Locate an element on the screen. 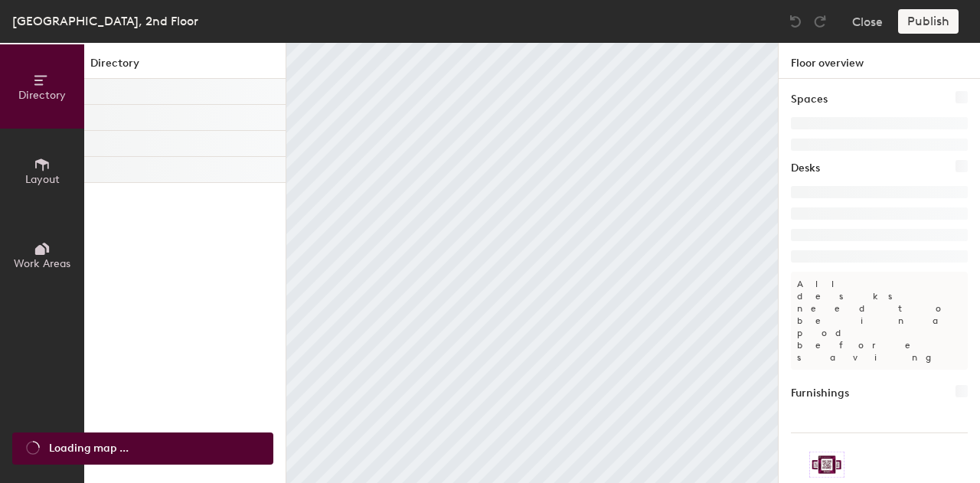  button: Close is located at coordinates (868, 22).